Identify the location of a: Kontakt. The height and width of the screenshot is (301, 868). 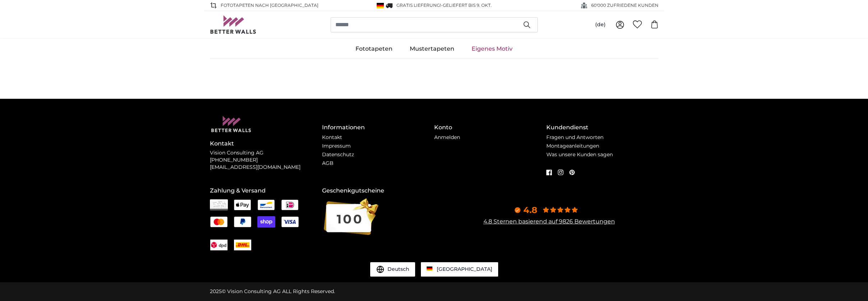
(332, 138).